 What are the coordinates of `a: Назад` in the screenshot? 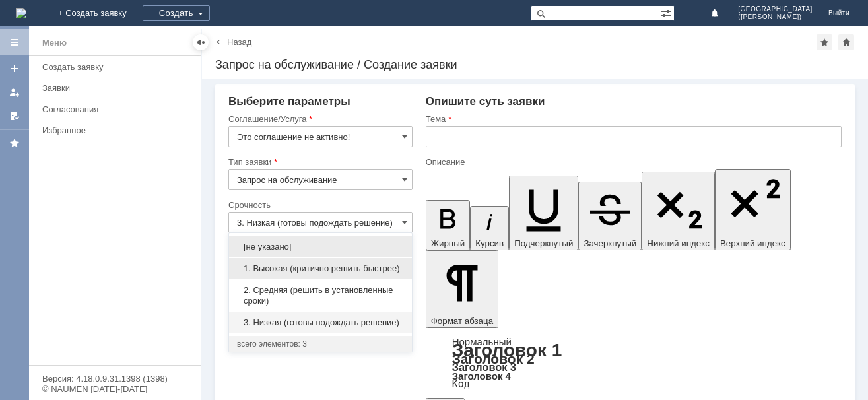 It's located at (239, 42).